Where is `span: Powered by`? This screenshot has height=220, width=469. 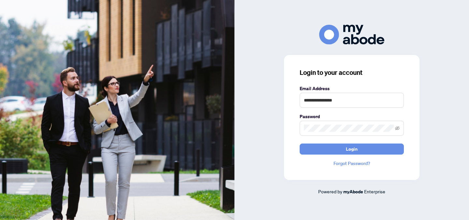 span: Powered by is located at coordinates (330, 192).